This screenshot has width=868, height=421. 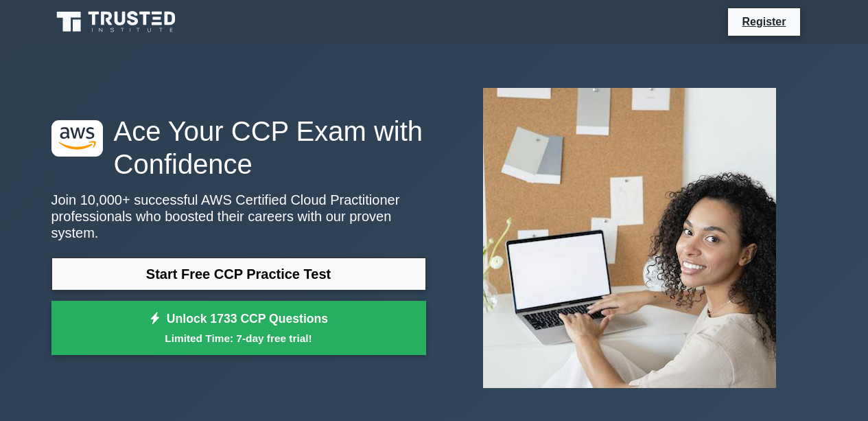 I want to click on a: Register, so click(x=764, y=21).